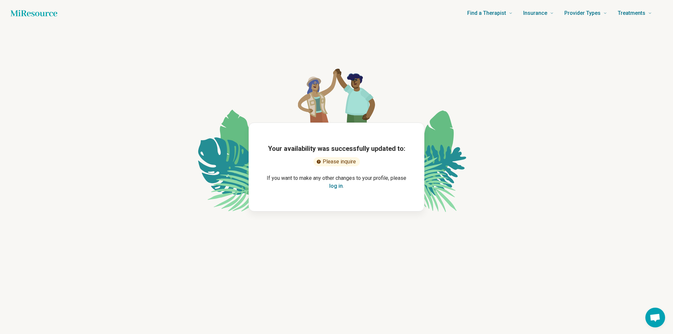  Describe the element at coordinates (582, 13) in the screenshot. I see `span: Provider Types` at that location.